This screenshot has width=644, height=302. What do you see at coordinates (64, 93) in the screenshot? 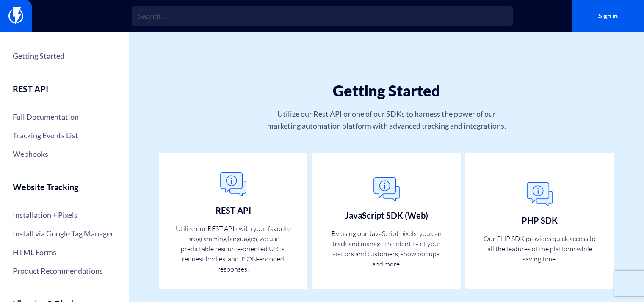
I see `h4: REST API` at bounding box center [64, 93].